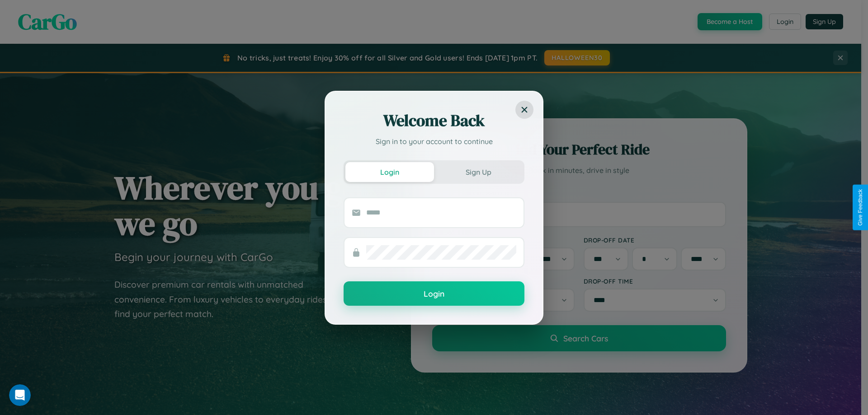  I want to click on button: Sign Up, so click(478, 173).